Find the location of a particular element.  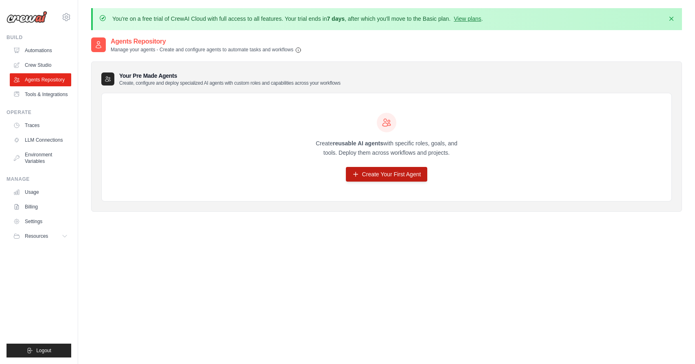

a: Usage is located at coordinates (40, 192).